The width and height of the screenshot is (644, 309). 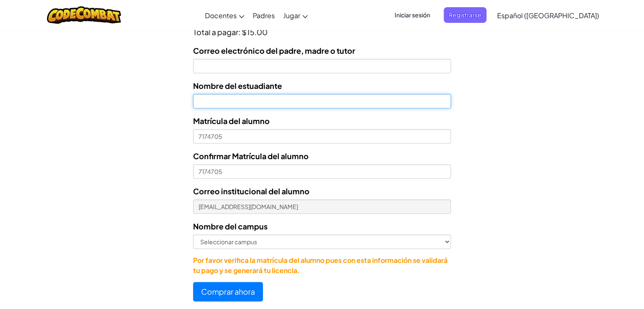 What do you see at coordinates (231, 120) in the screenshot?
I see `label: Matrícula del alumno` at bounding box center [231, 120].